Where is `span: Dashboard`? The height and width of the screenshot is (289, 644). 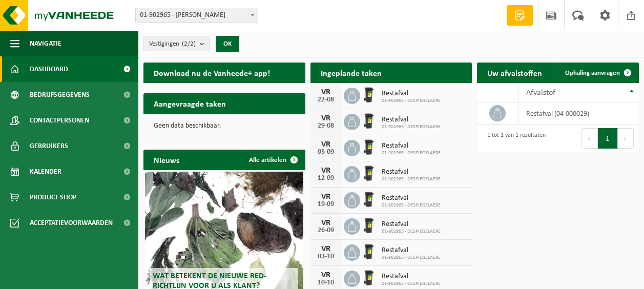
span: Dashboard is located at coordinates (49, 69).